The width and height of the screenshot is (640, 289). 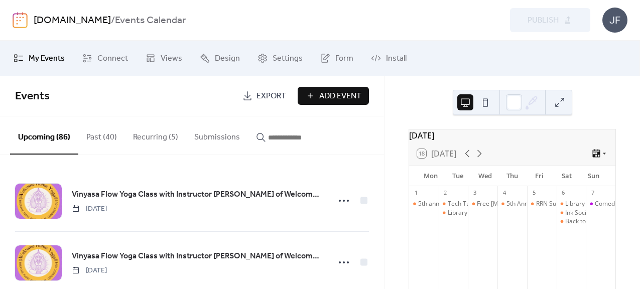 I want to click on span: Add Event, so click(x=341, y=96).